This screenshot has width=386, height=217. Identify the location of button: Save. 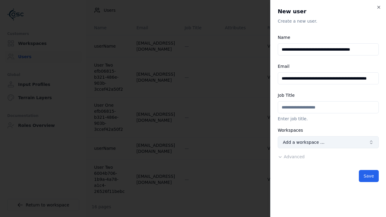
(369, 176).